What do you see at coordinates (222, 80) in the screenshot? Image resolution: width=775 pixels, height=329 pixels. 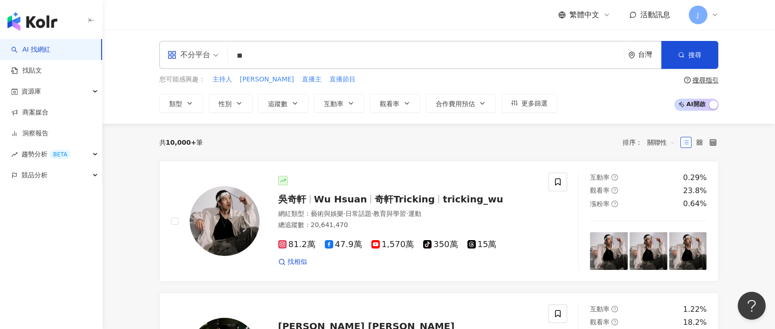 I see `button: 主持人` at bounding box center [222, 80].